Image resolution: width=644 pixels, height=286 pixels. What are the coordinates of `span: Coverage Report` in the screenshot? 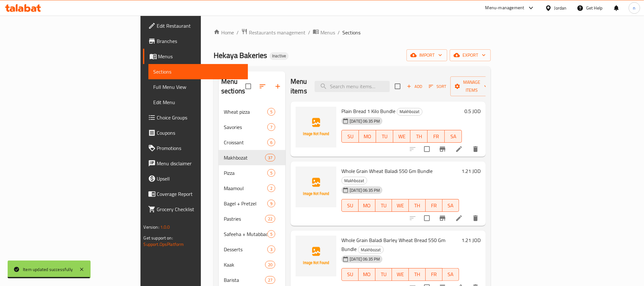 It's located at (200, 194).